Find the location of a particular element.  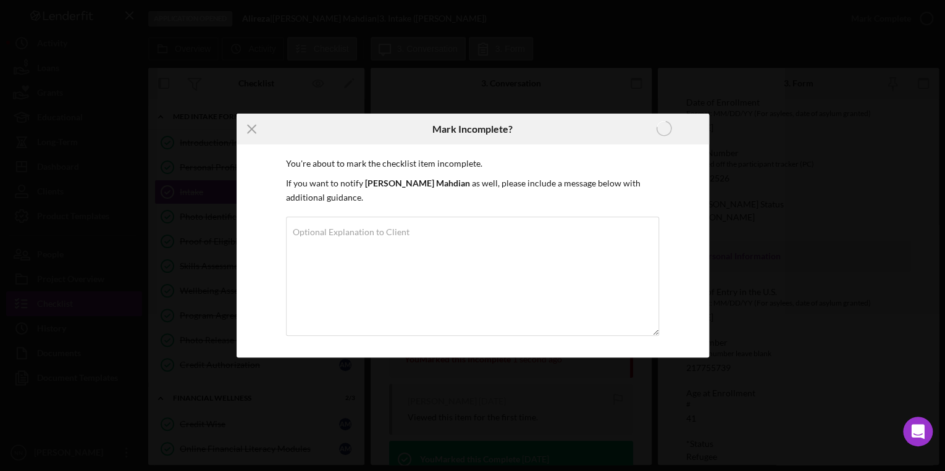

p: You're about to mark the checklist item incomplete. is located at coordinates (472, 164).